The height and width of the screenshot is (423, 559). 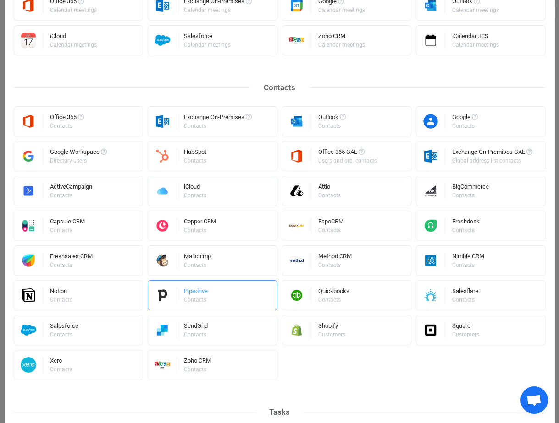 What do you see at coordinates (28, 156) in the screenshot?
I see `img: google-workspace.png` at bounding box center [28, 156].